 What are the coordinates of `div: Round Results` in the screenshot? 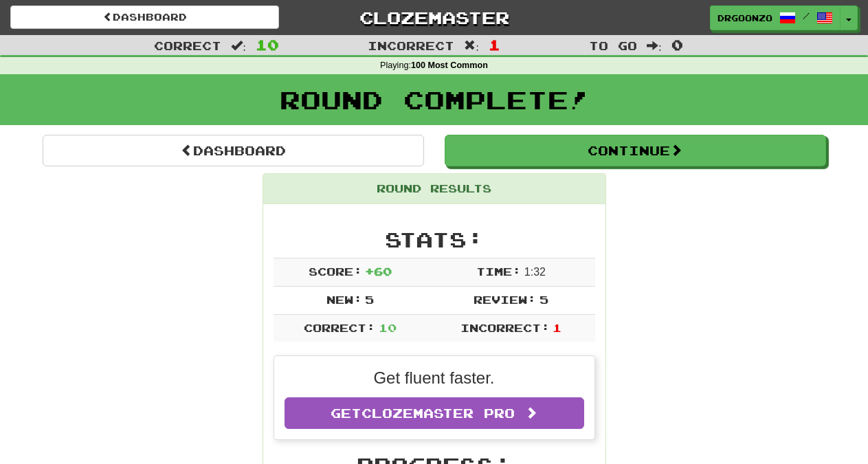 It's located at (434, 189).